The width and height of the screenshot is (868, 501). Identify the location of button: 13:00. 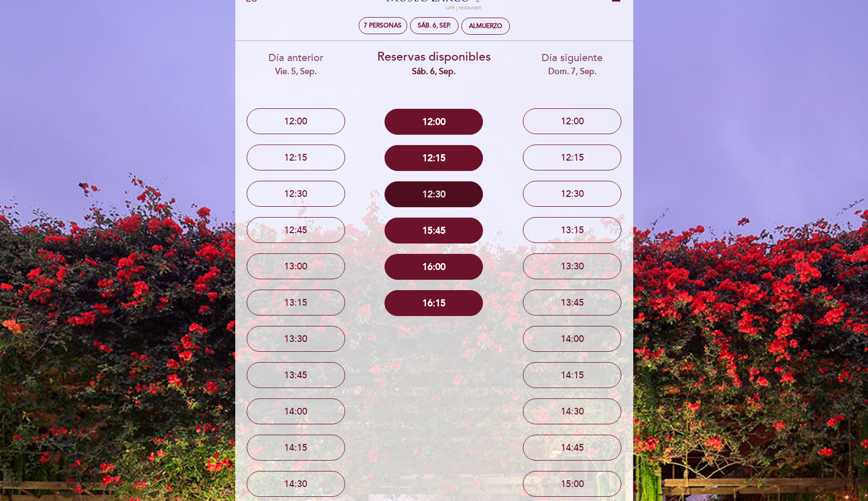
(296, 266).